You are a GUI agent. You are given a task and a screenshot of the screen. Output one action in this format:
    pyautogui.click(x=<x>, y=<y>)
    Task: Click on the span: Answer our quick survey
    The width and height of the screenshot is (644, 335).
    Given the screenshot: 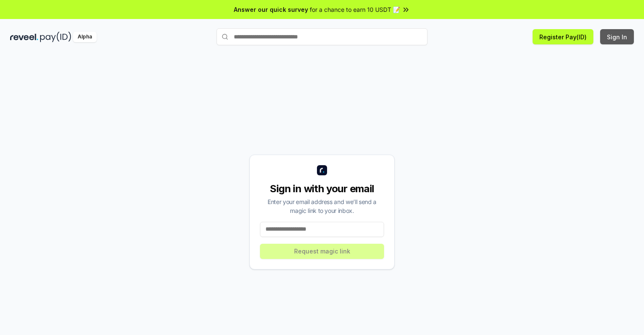 What is the action you would take?
    pyautogui.click(x=271, y=10)
    